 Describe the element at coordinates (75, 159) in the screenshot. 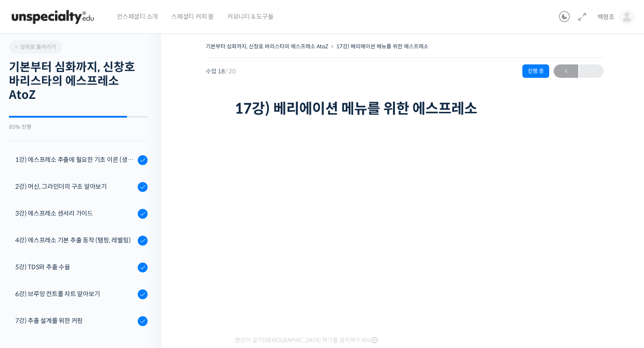

I see `div: 1강) 에스프레소 추출에 필요한 기초 이론 (생두, 가공, 로스팅)` at that location.